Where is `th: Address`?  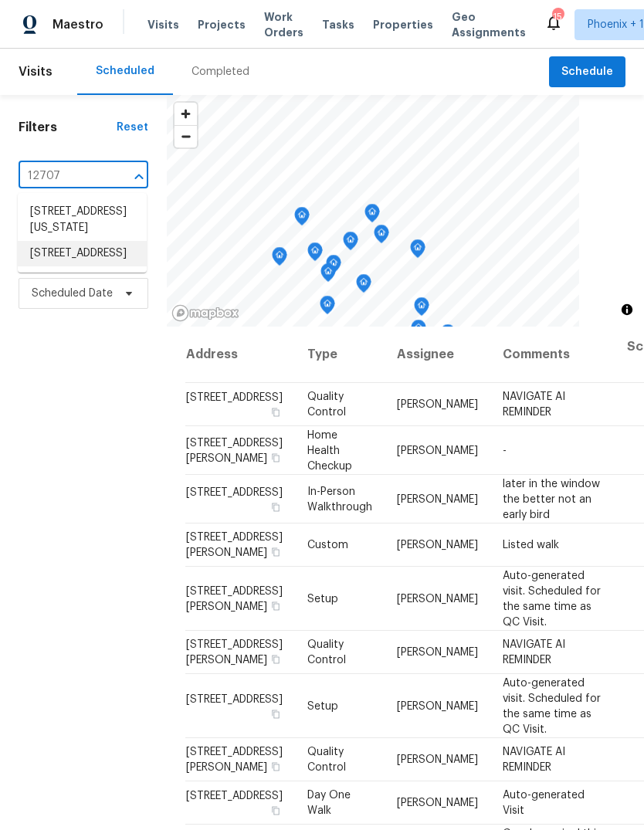 th: Address is located at coordinates (240, 354).